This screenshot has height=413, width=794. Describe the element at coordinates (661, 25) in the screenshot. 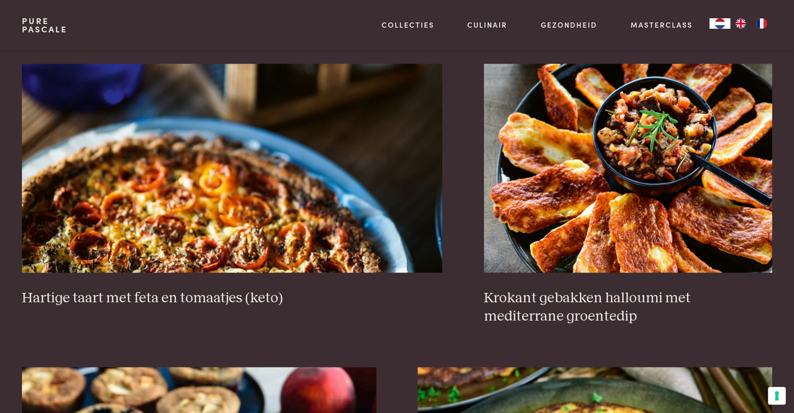

I see `a: Masterclass` at that location.